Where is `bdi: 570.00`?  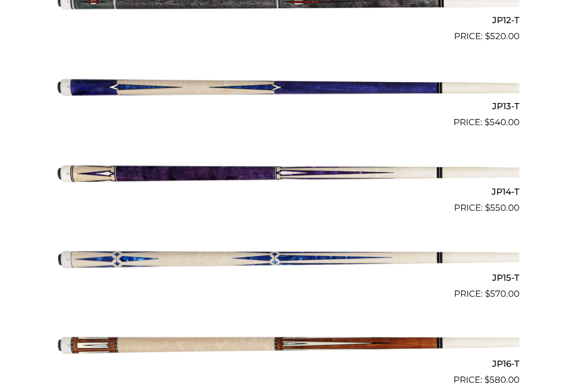 bdi: 570.00 is located at coordinates (502, 294).